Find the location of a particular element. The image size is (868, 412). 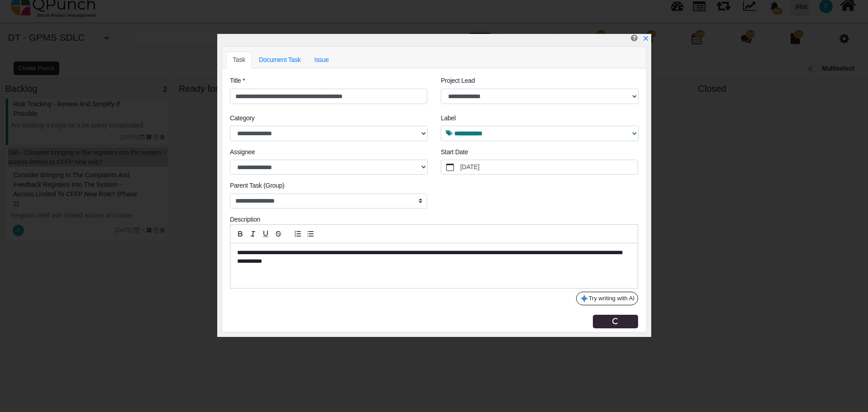

a: x is located at coordinates (645, 38).